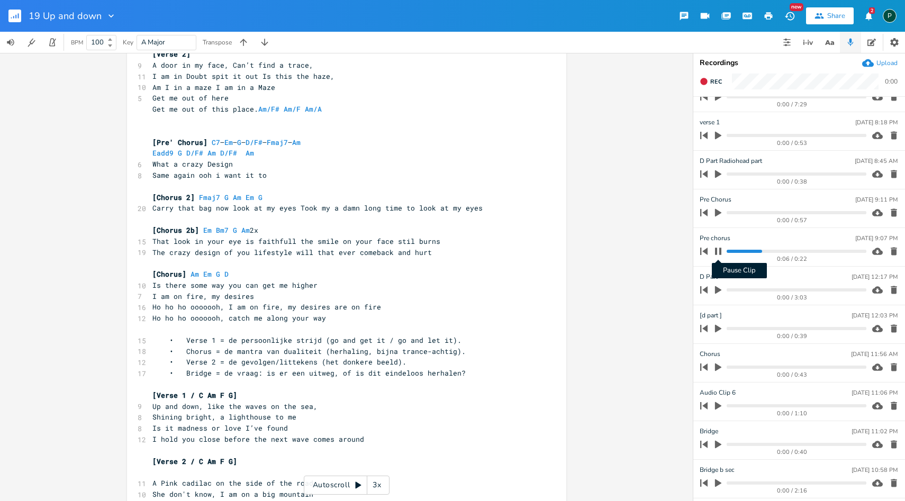 Image resolution: width=905 pixels, height=501 pixels. I want to click on span: • Chorus = de mantra van dualiteit (herhaling, bijna trance-achtig)., so click(309, 351).